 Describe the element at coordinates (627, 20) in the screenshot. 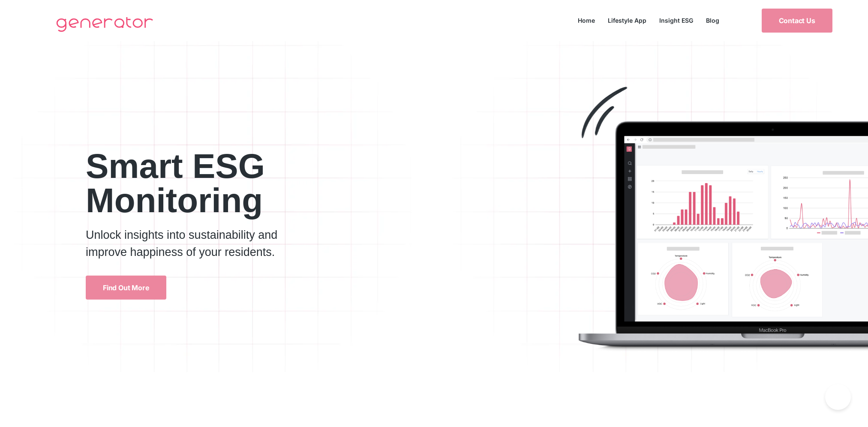

I see `a: Lifestyle App` at that location.